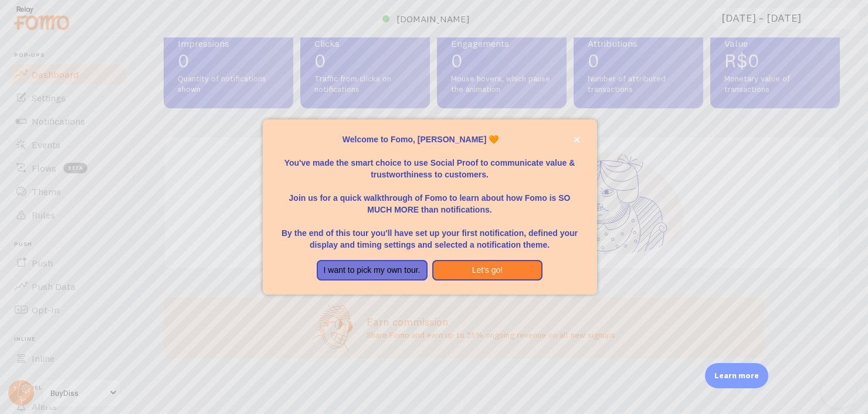  Describe the element at coordinates (487, 270) in the screenshot. I see `button: Let's go!` at that location.